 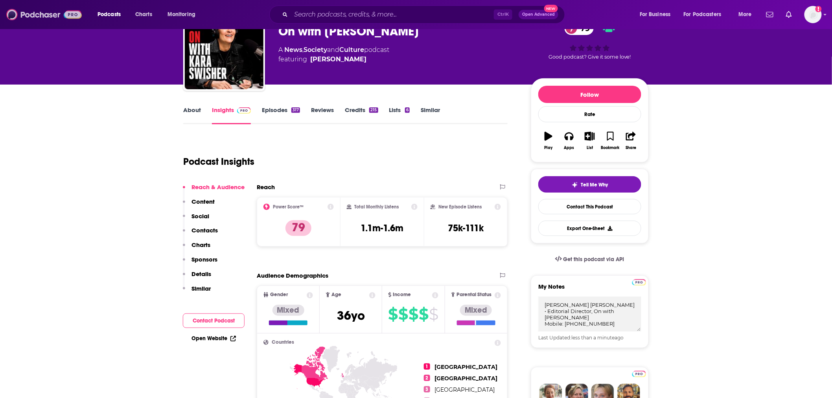 I want to click on span: Tell Me Why, so click(x=595, y=185).